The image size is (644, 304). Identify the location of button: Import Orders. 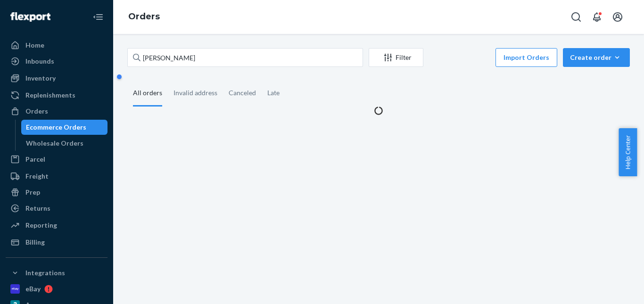
(526, 57).